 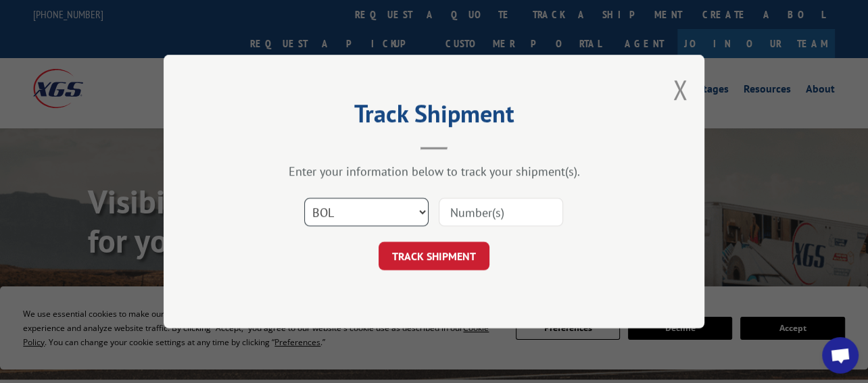 I want to click on button: TRACK SHIPMENT, so click(x=434, y=256).